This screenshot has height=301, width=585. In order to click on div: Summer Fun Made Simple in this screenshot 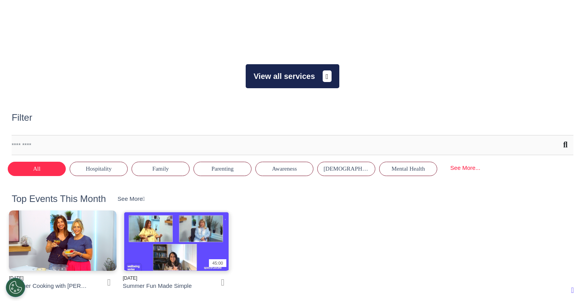, I will do `click(157, 286)`.